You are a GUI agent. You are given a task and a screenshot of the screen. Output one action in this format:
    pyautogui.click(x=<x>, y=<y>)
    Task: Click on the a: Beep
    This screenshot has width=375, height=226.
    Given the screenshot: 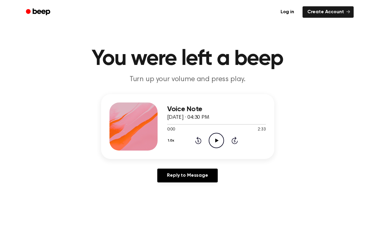 What is the action you would take?
    pyautogui.click(x=39, y=12)
    